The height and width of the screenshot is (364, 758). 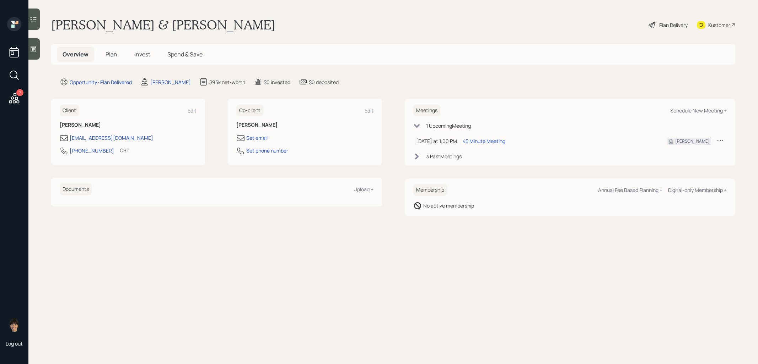 What do you see at coordinates (142, 54) in the screenshot?
I see `span: Invest` at bounding box center [142, 54].